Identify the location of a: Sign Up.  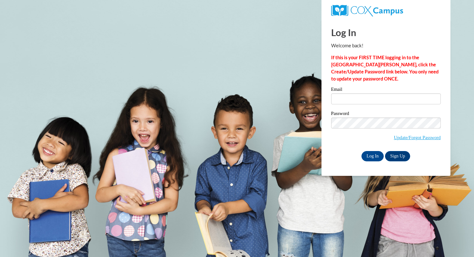
(397, 156).